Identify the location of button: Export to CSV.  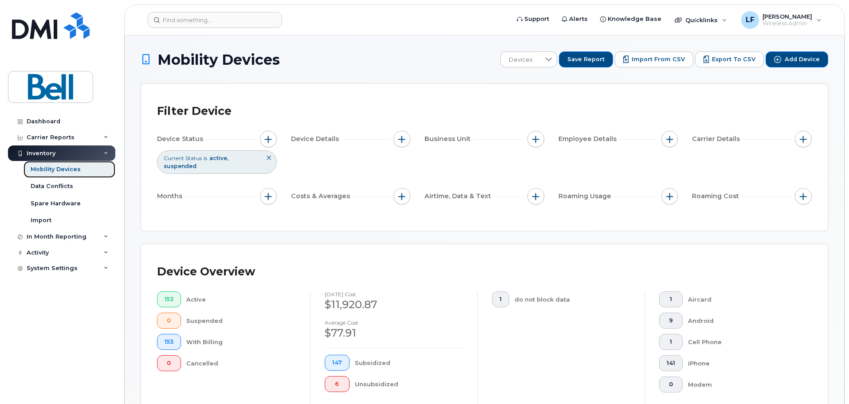
(729, 59).